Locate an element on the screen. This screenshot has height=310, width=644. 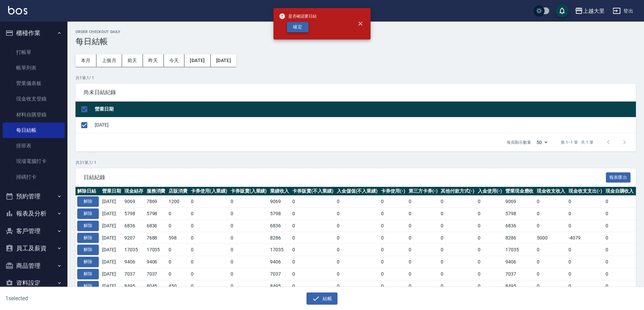
td: 8495 is located at coordinates (279, 286).